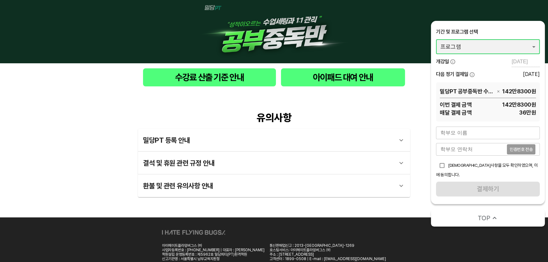 Image resolution: width=548 pixels, height=262 pixels. What do you see at coordinates (343, 77) in the screenshot?
I see `span: 아이패드 대여 안내` at bounding box center [343, 77].